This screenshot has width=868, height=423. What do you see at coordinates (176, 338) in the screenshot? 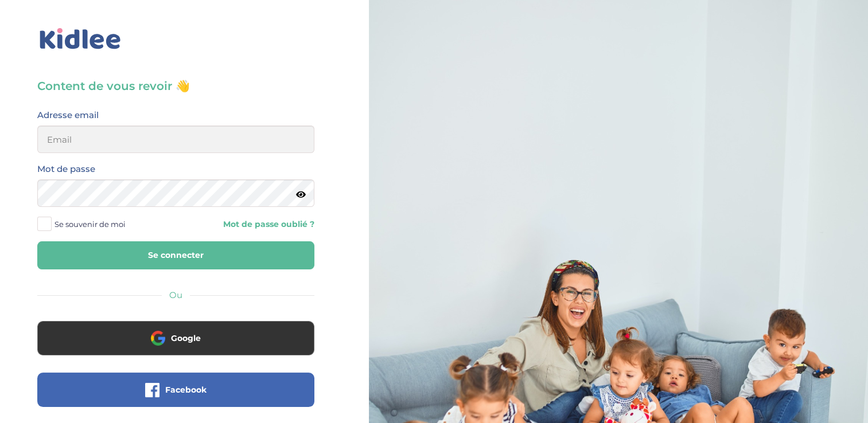
I see `button: Google` at bounding box center [176, 338].